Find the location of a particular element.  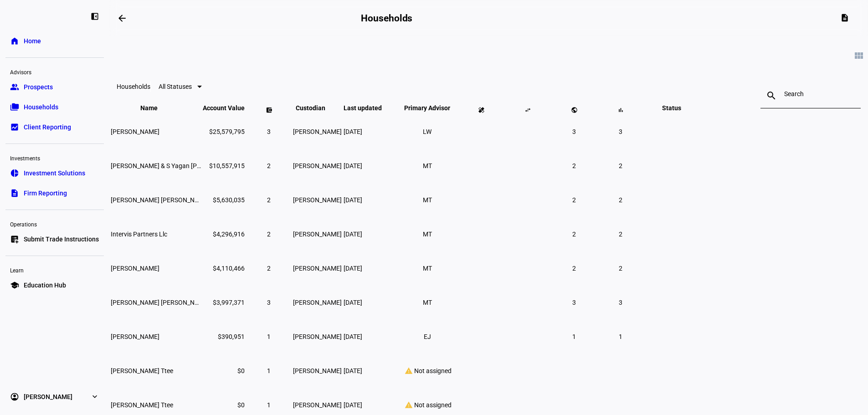

td: $3,997,371 is located at coordinates (224, 303).